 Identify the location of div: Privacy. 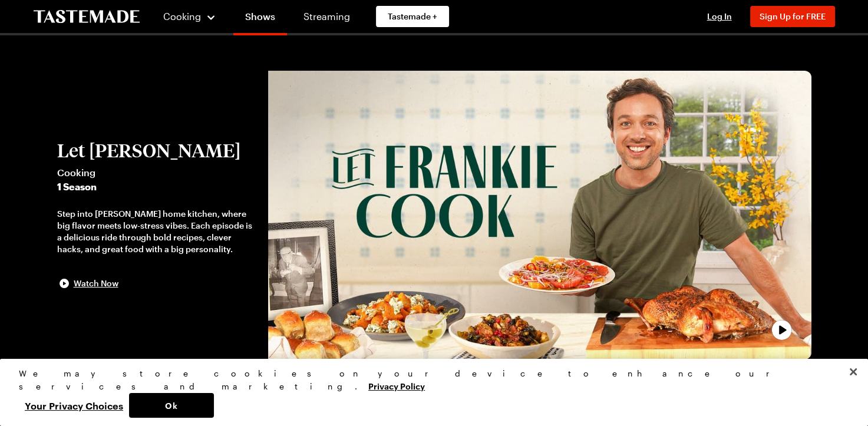
(429, 392).